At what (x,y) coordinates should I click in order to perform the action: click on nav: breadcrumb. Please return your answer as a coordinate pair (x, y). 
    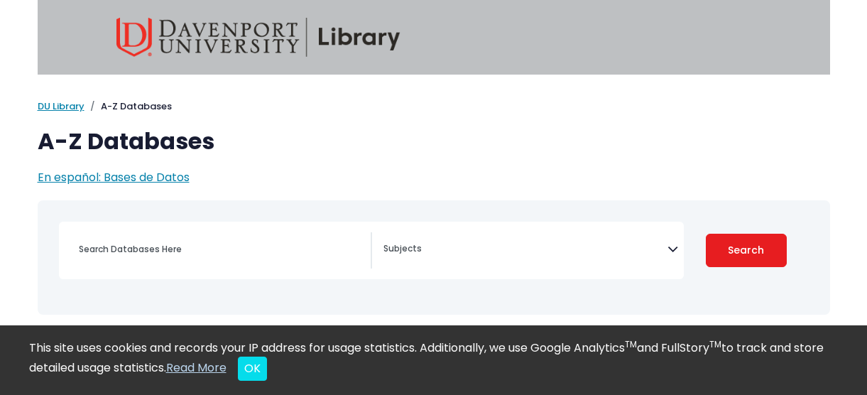
    Looking at the image, I should click on (434, 106).